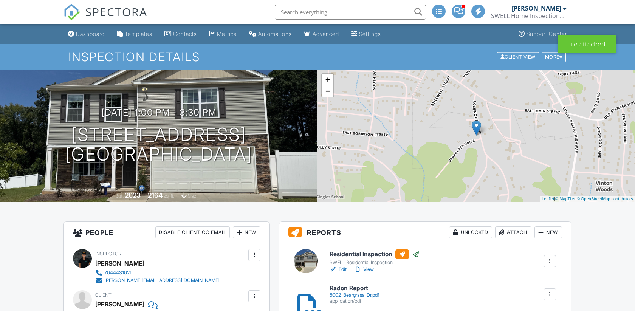 The height and width of the screenshot is (311, 635). What do you see at coordinates (223, 34) in the screenshot?
I see `a: Metrics` at bounding box center [223, 34].